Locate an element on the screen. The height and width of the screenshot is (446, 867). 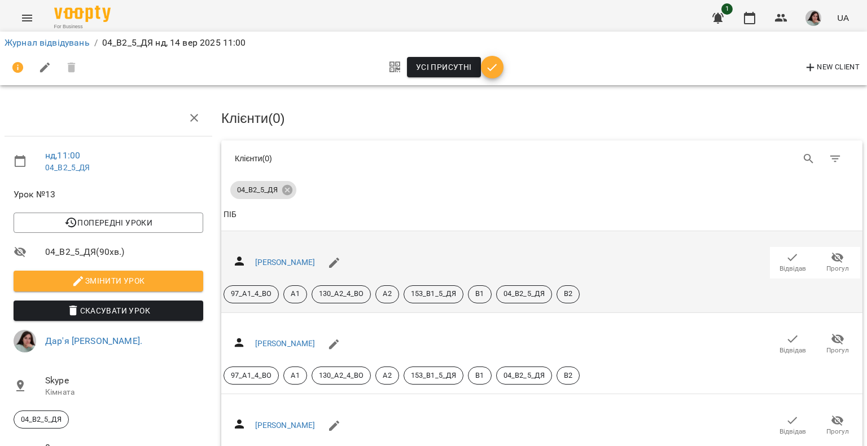
button: Фільтр is located at coordinates (835, 159).